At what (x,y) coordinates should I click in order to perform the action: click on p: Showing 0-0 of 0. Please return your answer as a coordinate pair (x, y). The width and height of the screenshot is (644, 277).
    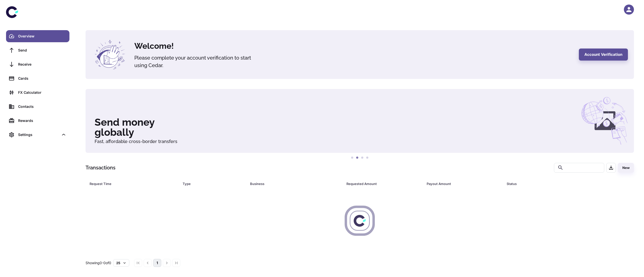
    Looking at the image, I should click on (98, 263).